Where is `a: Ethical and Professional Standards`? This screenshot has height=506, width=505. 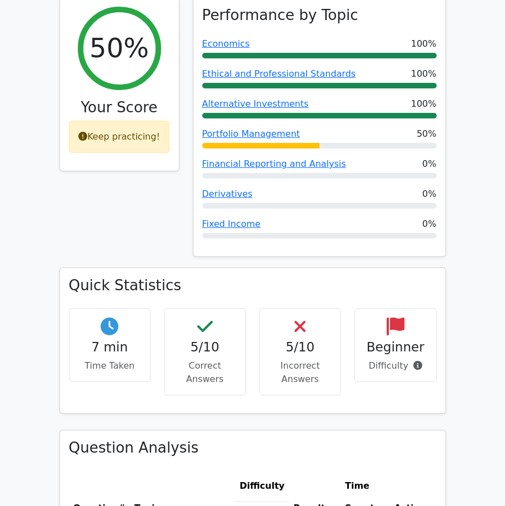 a: Ethical and Professional Standards is located at coordinates (279, 73).